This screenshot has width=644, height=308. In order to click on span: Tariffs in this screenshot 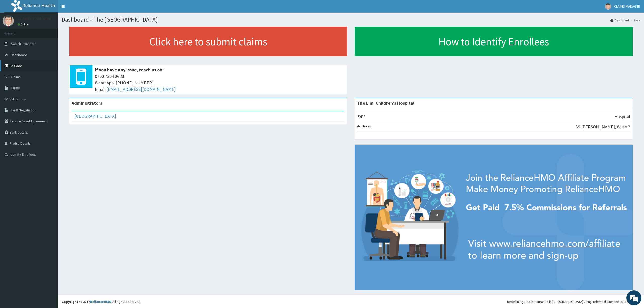, I will do `click(15, 88)`.